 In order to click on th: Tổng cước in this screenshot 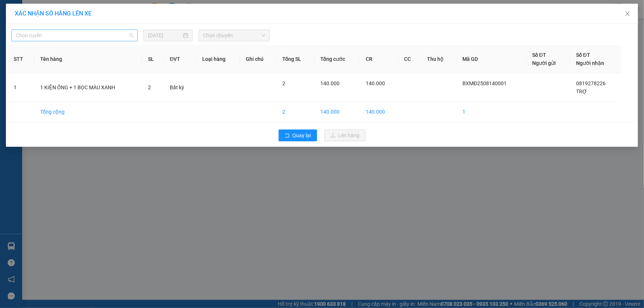, I will do `click(337, 59)`.